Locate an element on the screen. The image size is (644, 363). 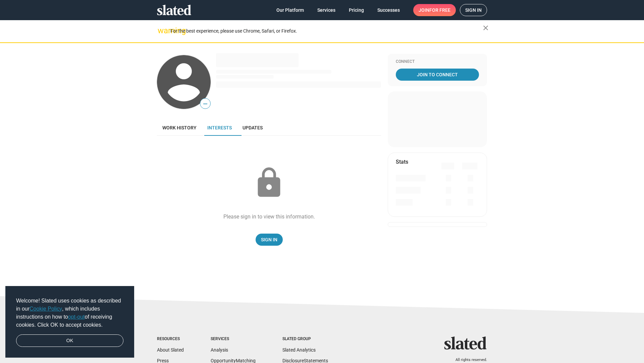
div: cookieconsent is located at coordinates (70, 321).